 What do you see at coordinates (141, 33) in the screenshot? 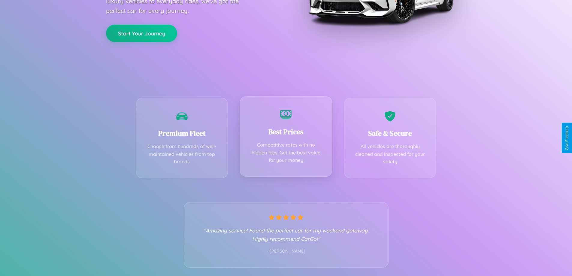
I see `button: Start Your Journey` at bounding box center [141, 33].